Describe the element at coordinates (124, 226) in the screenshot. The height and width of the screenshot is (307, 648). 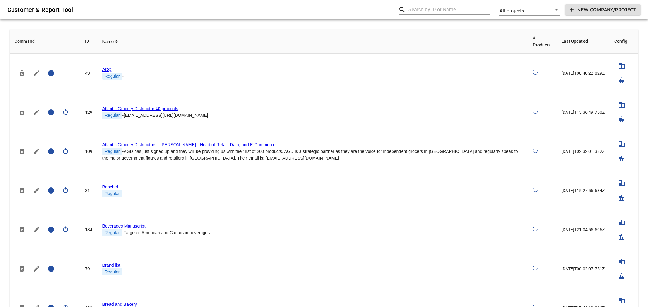
I see `a: Beverages Manuscript` at that location.